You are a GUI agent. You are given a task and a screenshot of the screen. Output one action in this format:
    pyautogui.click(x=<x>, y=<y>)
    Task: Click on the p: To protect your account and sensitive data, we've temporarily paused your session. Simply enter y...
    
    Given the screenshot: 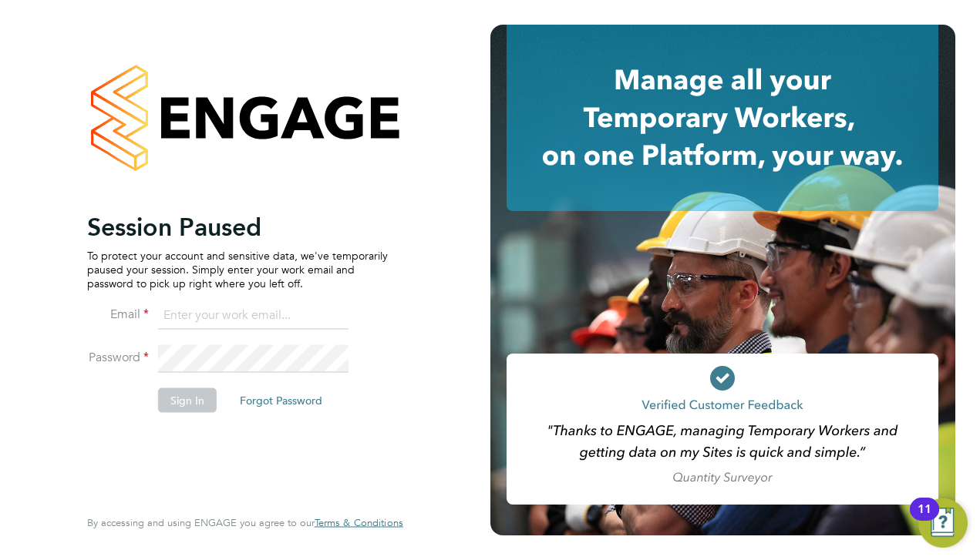 What is the action you would take?
    pyautogui.click(x=238, y=269)
    